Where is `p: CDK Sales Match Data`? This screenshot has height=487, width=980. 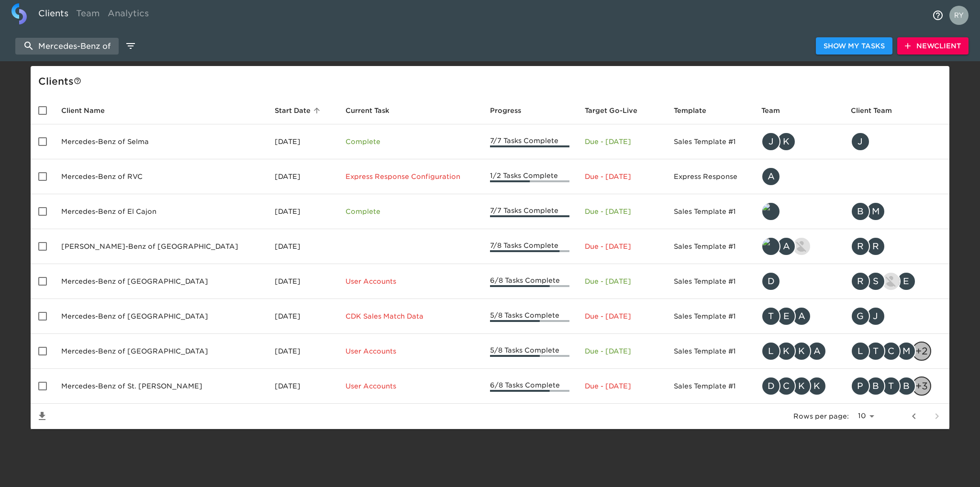
p: CDK Sales Match Data is located at coordinates (410, 316).